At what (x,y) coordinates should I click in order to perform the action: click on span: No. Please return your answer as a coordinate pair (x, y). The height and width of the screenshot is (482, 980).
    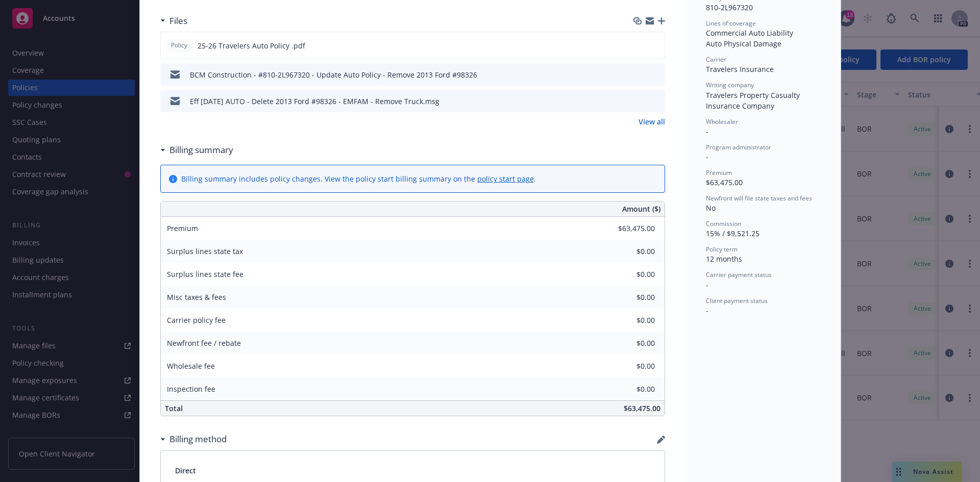
    Looking at the image, I should click on (710, 208).